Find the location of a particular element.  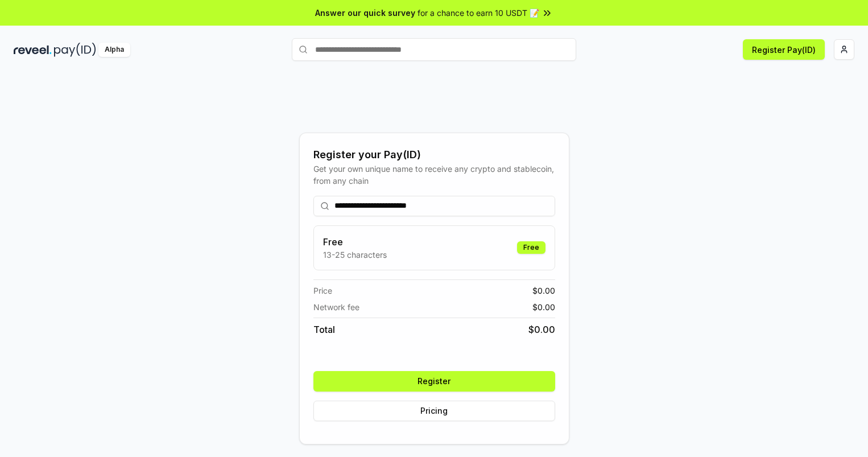

span: Price is located at coordinates (323, 290).